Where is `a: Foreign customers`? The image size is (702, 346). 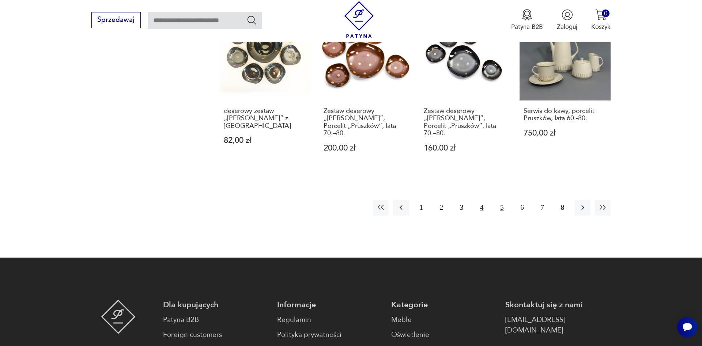 a: Foreign customers is located at coordinates (216, 335).